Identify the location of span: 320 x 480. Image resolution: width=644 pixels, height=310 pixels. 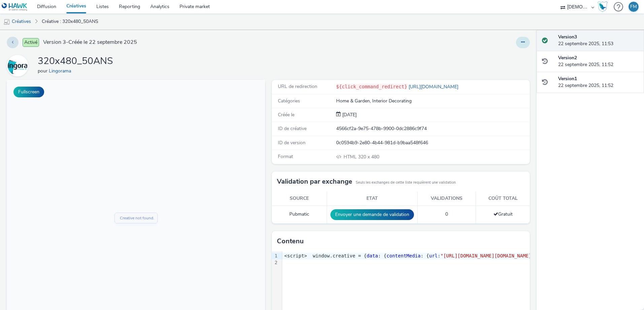
(361, 157).